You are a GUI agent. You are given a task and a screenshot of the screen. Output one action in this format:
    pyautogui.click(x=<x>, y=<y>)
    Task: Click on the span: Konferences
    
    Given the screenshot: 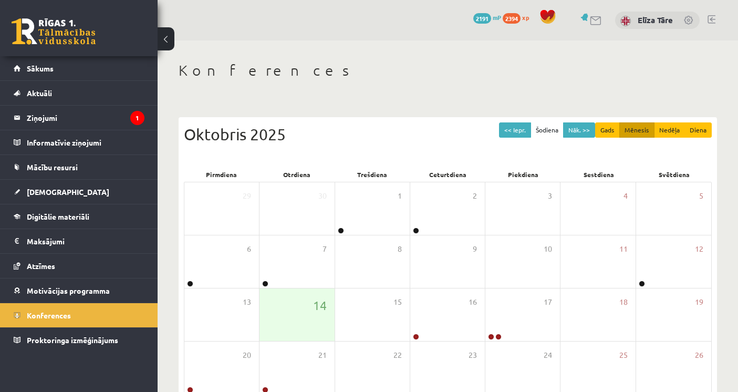 What is the action you would take?
    pyautogui.click(x=49, y=315)
    